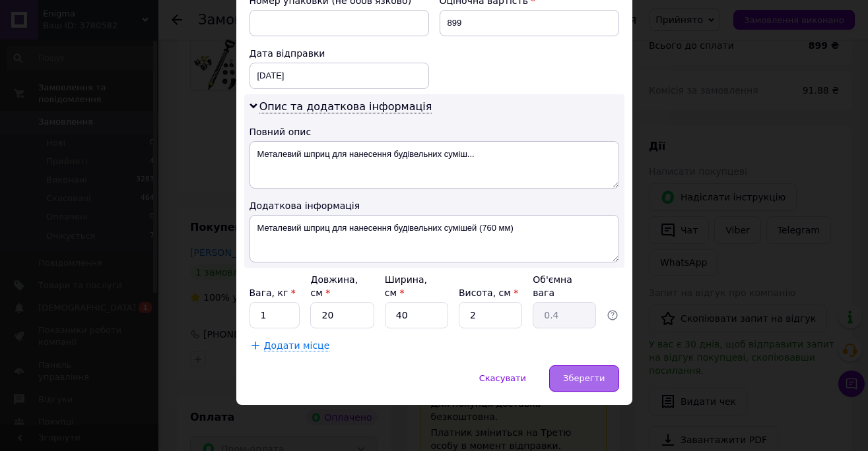 This screenshot has height=451, width=868. Describe the element at coordinates (583, 378) in the screenshot. I see `span: Зберегти` at that location.